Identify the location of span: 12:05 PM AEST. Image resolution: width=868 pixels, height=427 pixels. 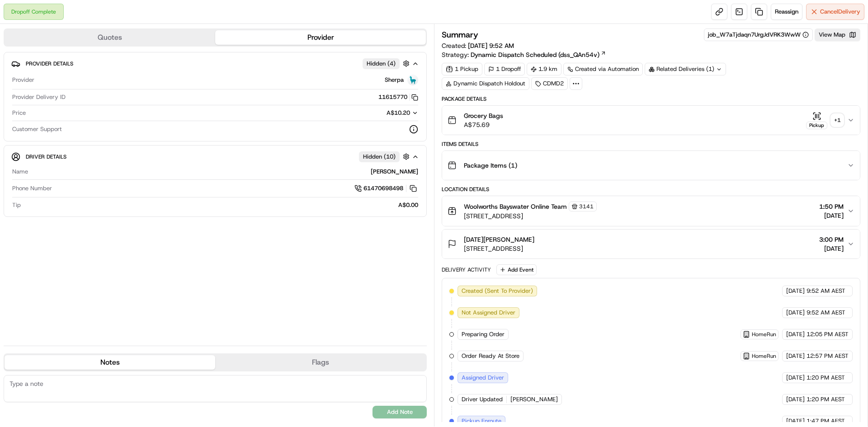
(828, 335).